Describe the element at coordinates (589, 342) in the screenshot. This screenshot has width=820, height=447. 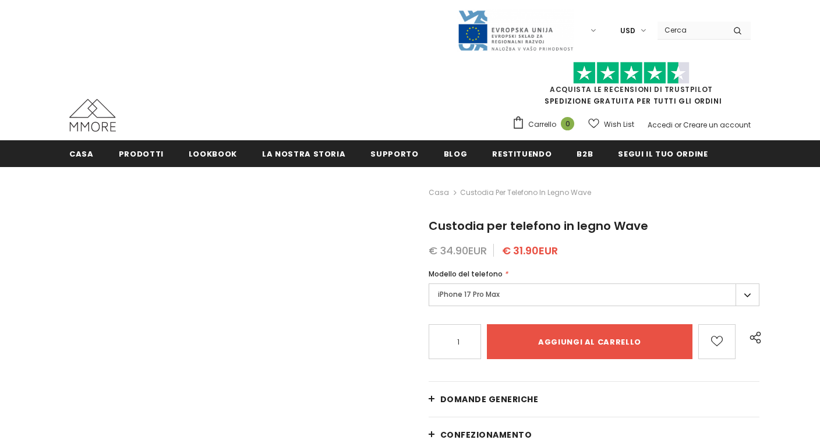
I see `input: Aggiungi al carrello` at that location.